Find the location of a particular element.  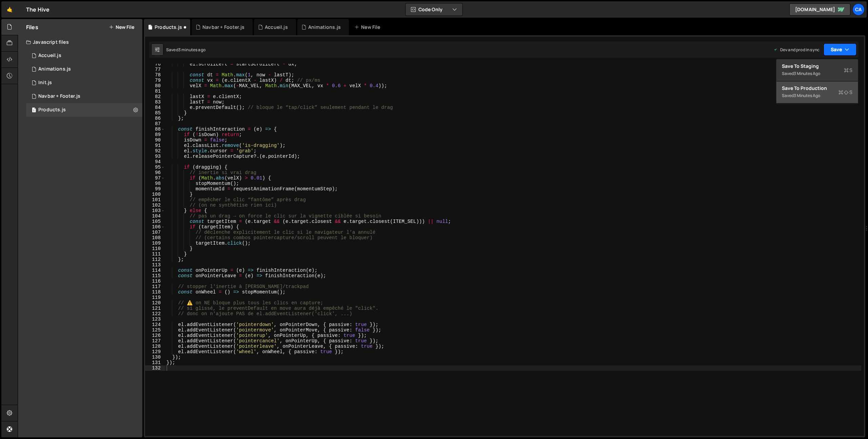

button: Save is located at coordinates (839, 49).